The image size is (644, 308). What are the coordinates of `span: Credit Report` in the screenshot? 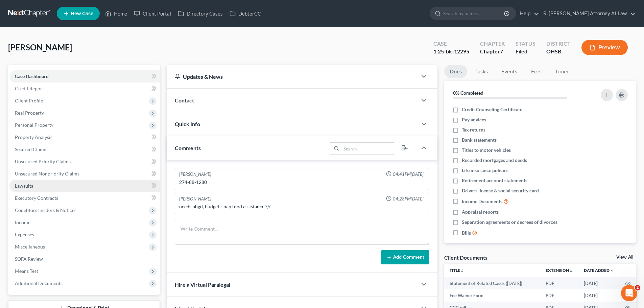 It's located at (30, 88).